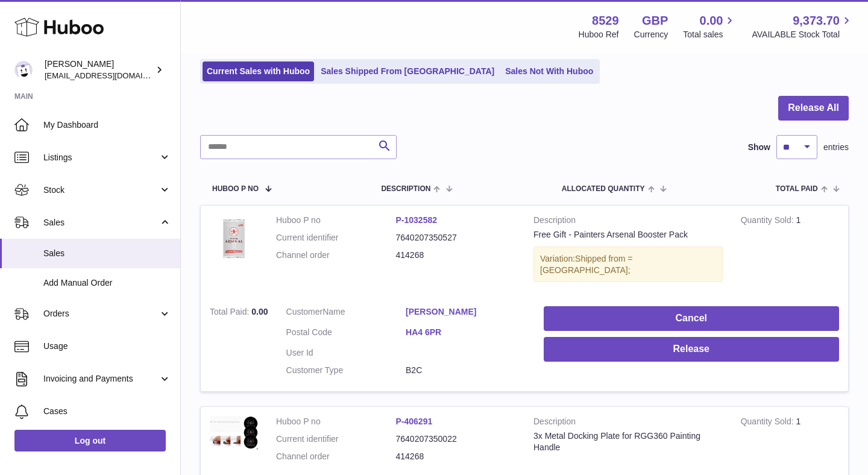  I want to click on div: Huboo Ref, so click(599, 34).